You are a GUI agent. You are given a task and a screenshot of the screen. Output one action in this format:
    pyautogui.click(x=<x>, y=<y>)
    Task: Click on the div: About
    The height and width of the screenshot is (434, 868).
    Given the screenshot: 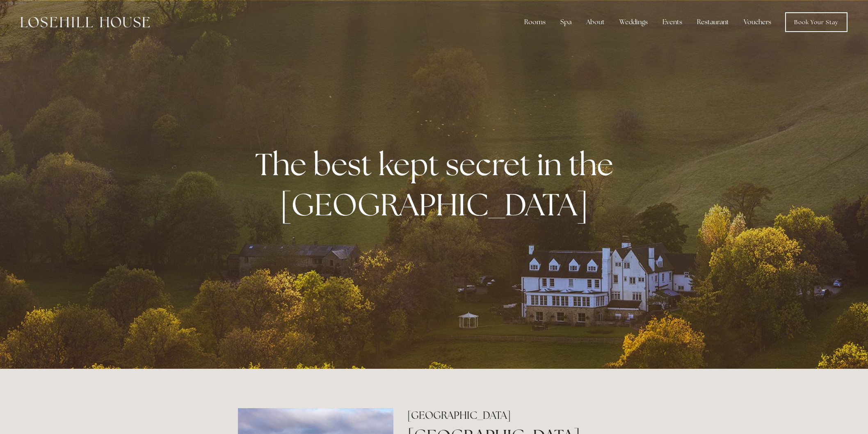 What is the action you would take?
    pyautogui.click(x=595, y=22)
    